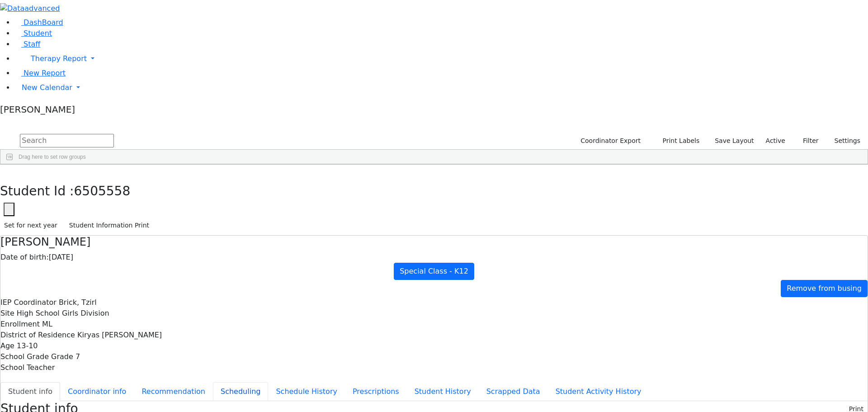 The height and width of the screenshot is (412, 868). Describe the element at coordinates (47, 323) in the screenshot. I see `span: ML` at that location.